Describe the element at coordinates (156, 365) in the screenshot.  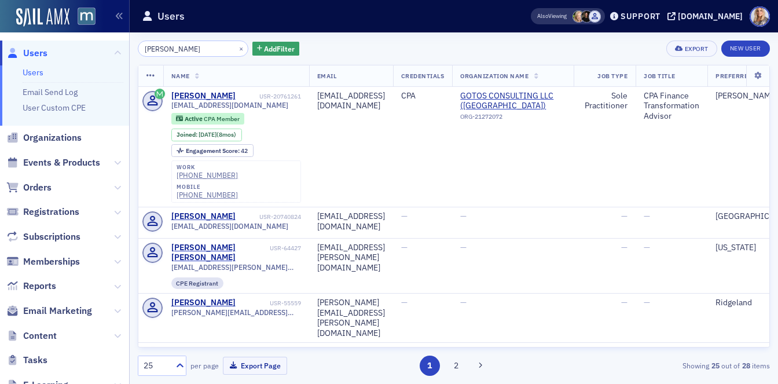
I see `div: 25` at that location.